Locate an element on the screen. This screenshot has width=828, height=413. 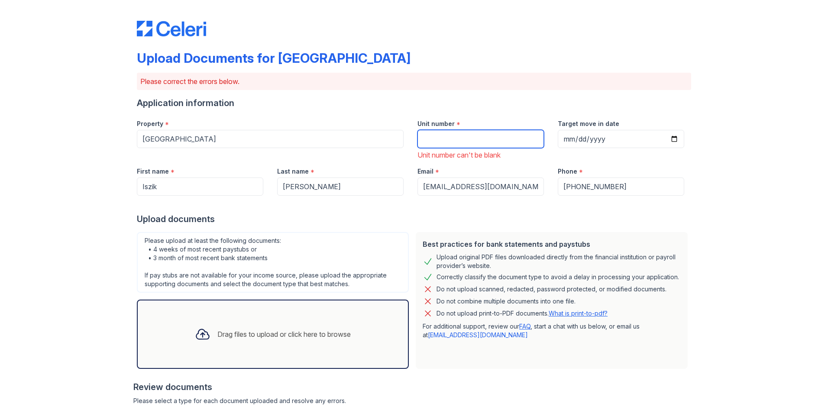
label: Property is located at coordinates (150, 124).